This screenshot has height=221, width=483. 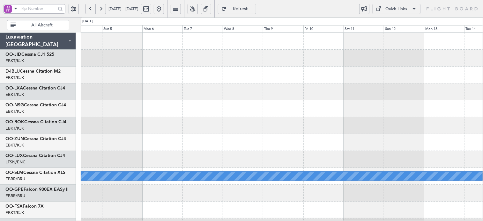 What do you see at coordinates (25, 207) in the screenshot?
I see `a: OO-FSXFalcon 7X` at bounding box center [25, 207].